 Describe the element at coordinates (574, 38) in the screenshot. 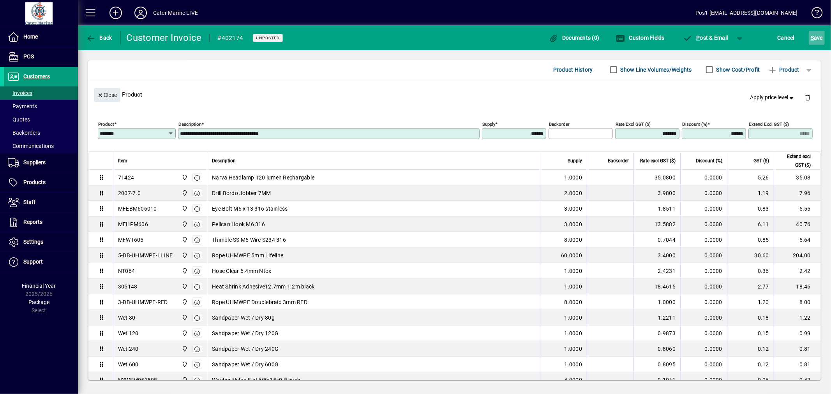

I see `button: Documents (0)` at that location.